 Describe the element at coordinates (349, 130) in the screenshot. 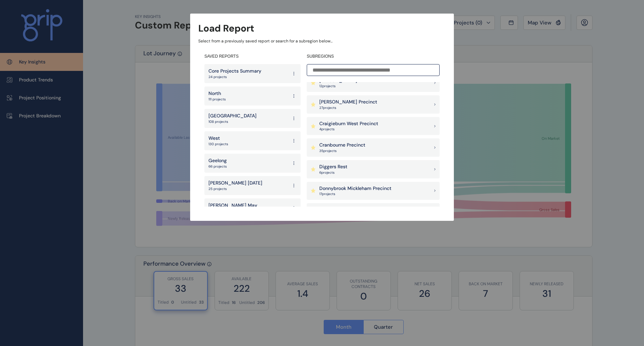

I see `p: 4 project s` at that location.